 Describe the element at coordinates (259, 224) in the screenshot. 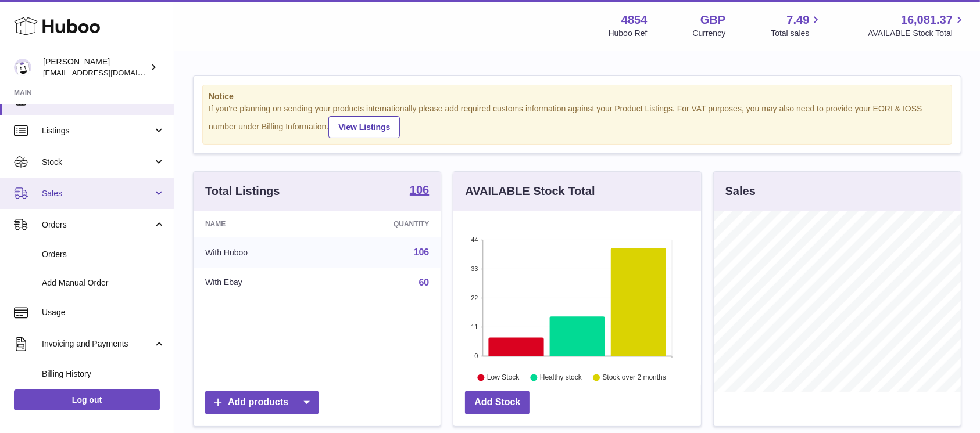

I see `th: Name` at that location.